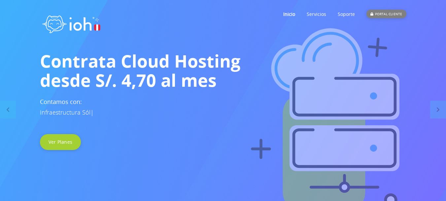  Describe the element at coordinates (316, 14) in the screenshot. I see `a: Servicios` at that location.